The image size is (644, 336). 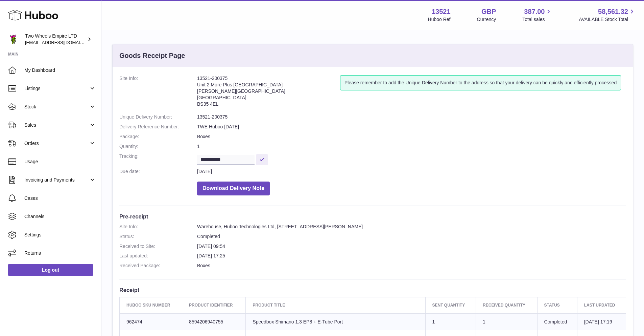 I want to click on dd: 13521-200375, so click(x=411, y=117).